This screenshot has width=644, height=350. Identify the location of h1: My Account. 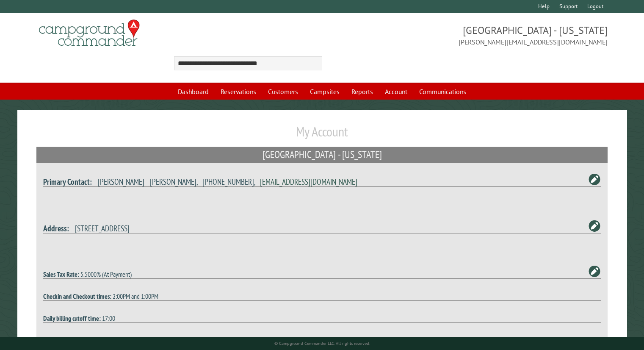
(322, 135).